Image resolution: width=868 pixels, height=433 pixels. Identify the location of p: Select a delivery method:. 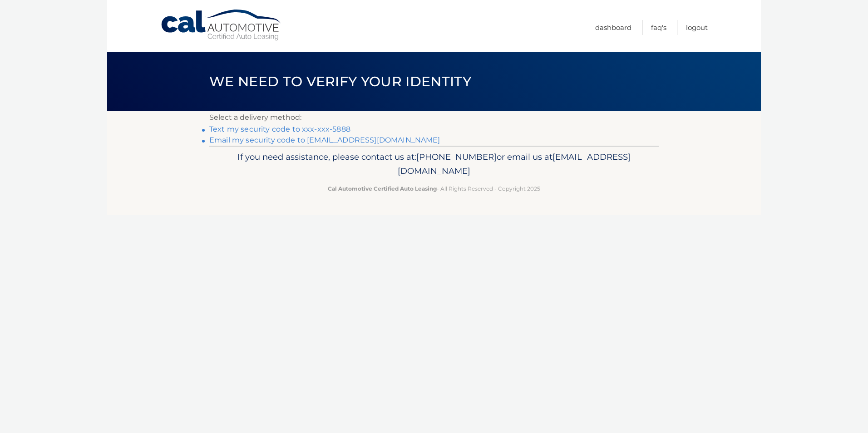
(434, 118).